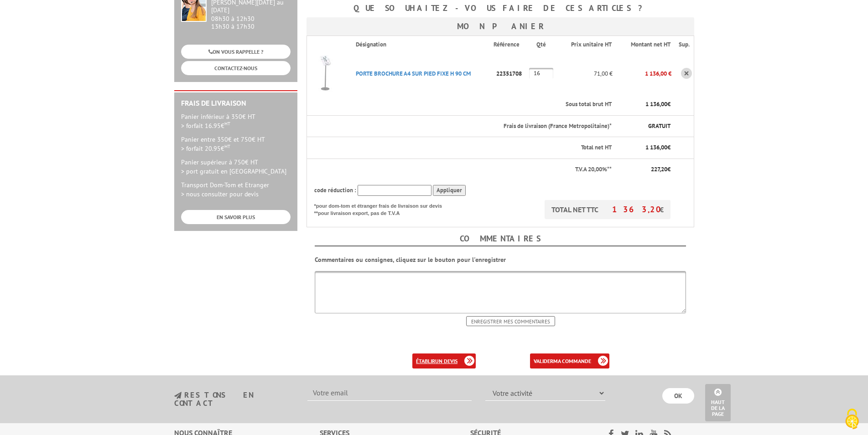 The width and height of the screenshot is (868, 435). Describe the element at coordinates (500, 239) in the screenshot. I see `h4: Commentaires` at that location.